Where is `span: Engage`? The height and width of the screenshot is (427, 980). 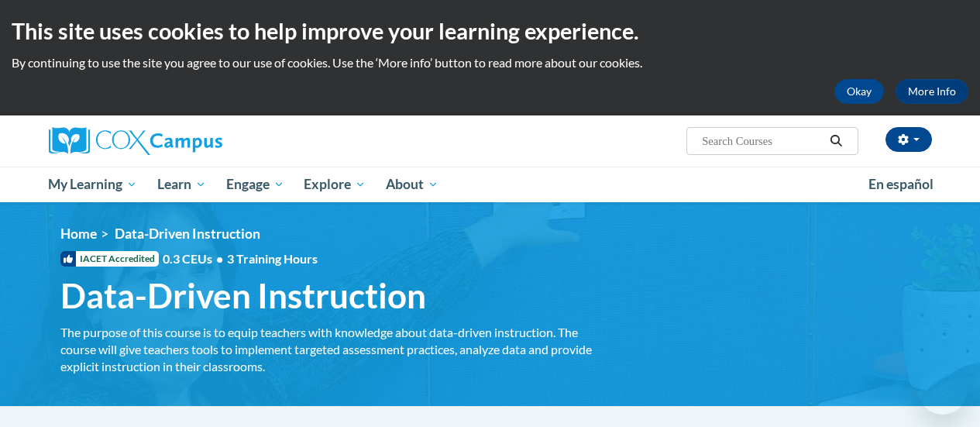
span: Engage is located at coordinates (255, 184).